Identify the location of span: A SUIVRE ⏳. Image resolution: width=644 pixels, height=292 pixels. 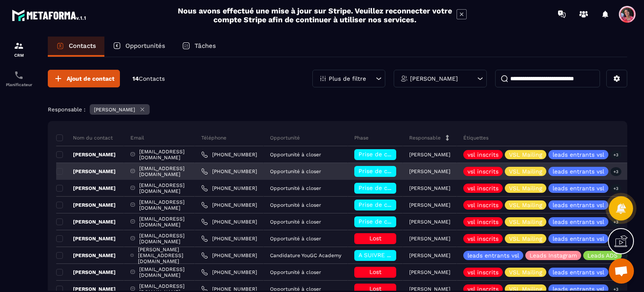
(376, 255).